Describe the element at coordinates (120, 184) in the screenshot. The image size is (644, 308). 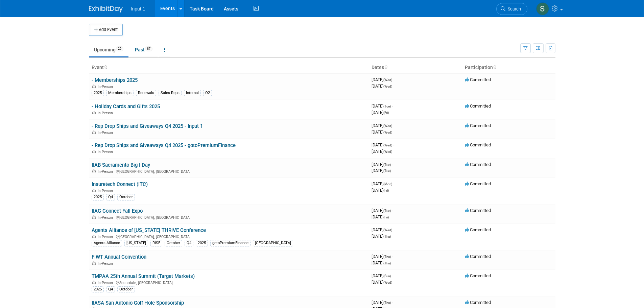
I see `a: Insuretech Connect (ITC)` at that location.